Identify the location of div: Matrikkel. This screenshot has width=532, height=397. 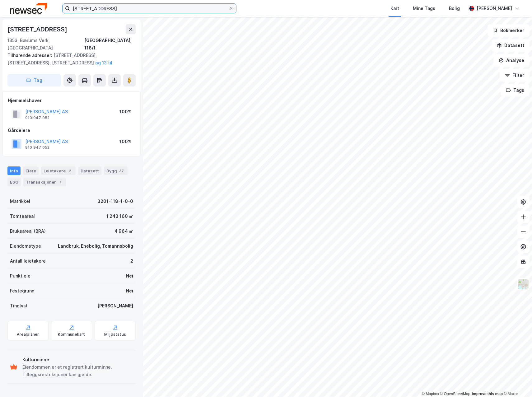
(20, 201).